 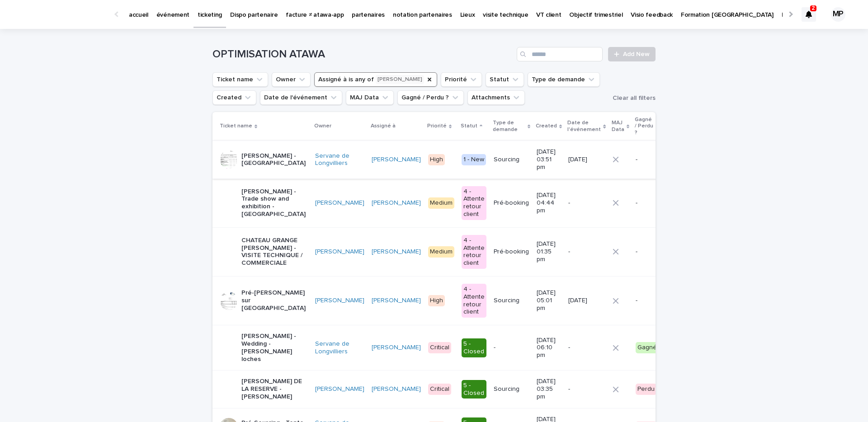 I want to click on img: Ls34BcGeRexTGTNfXpUC, so click(x=62, y=15).